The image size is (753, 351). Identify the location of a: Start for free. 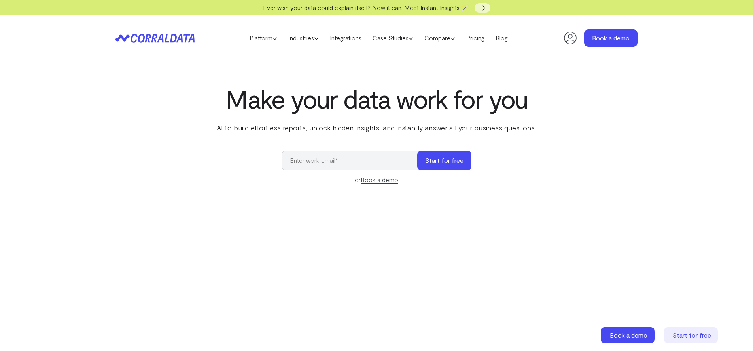
(692, 335).